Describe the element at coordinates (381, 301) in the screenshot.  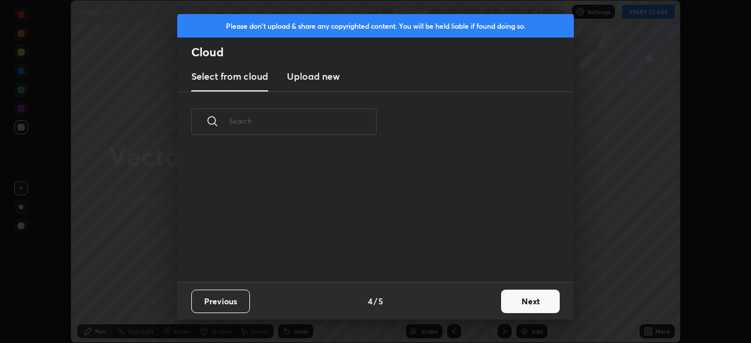
I see `h4: 5` at that location.